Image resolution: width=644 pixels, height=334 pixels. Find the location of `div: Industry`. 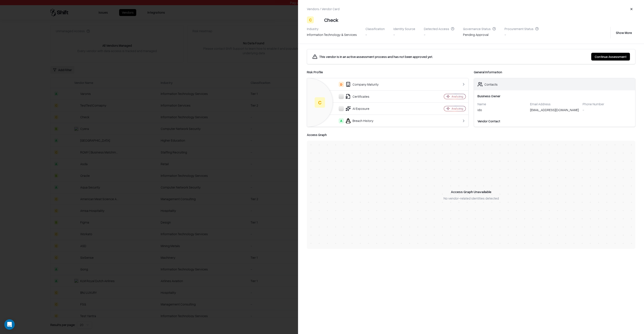

div: Industry is located at coordinates (332, 29).